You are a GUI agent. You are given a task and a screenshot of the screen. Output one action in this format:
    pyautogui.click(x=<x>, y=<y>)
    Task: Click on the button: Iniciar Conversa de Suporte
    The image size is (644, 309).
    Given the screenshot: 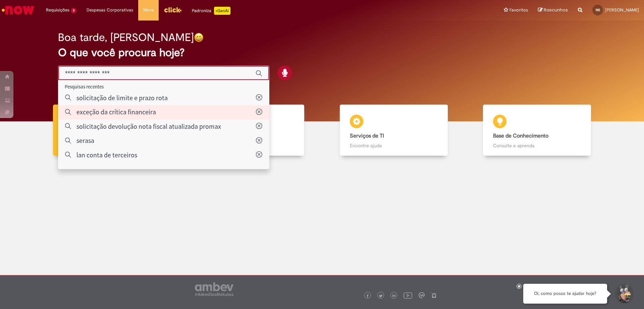 What is the action you would take?
    pyautogui.click(x=624, y=294)
    